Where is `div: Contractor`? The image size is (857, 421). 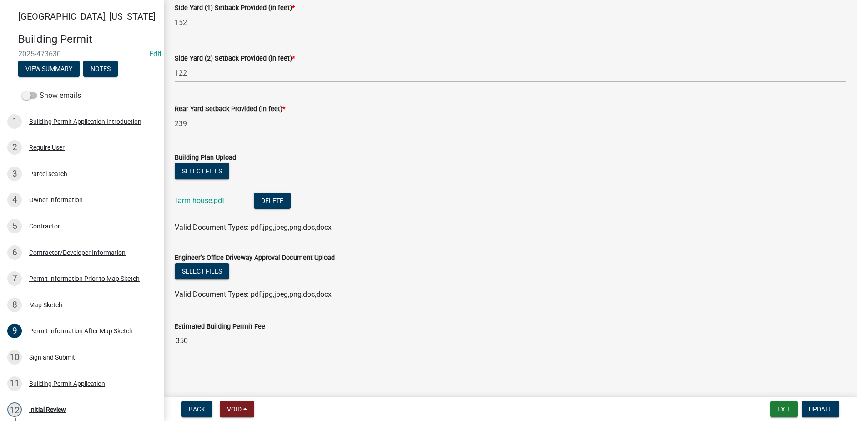
div: Contractor is located at coordinates (45, 226).